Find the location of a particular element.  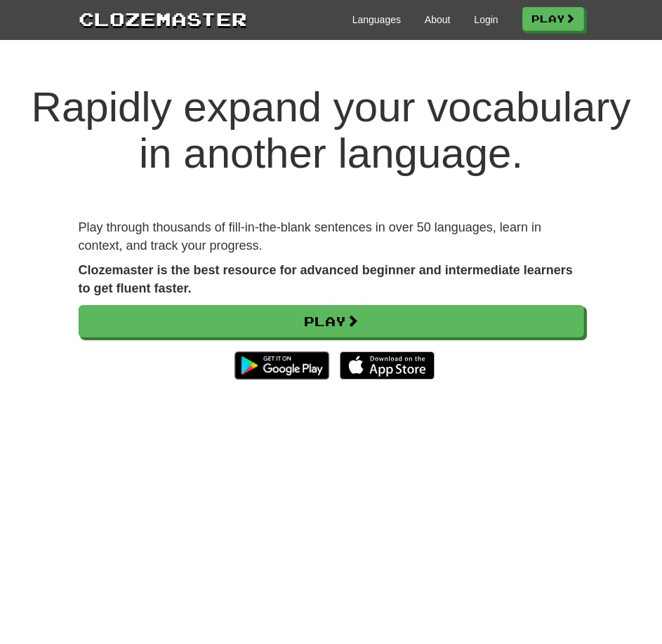

a: Login is located at coordinates (486, 20).